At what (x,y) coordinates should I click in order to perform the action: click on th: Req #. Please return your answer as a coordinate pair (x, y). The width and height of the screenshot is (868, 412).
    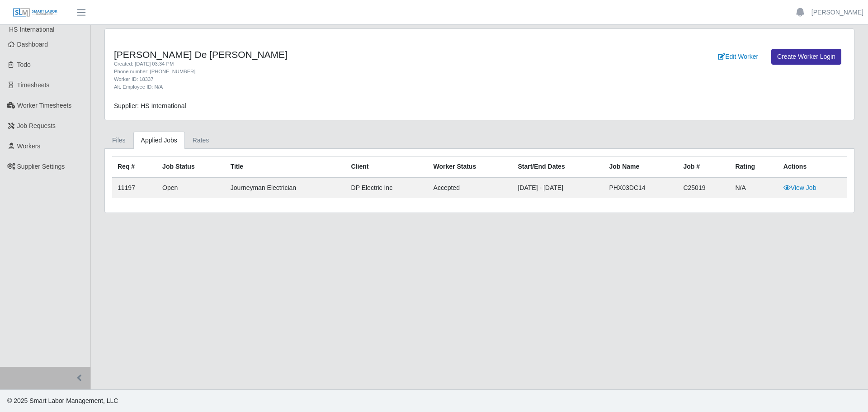
    Looking at the image, I should click on (135, 167).